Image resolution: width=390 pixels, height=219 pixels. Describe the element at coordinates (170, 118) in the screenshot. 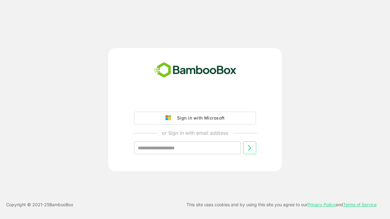

I see `img: google` at that location.